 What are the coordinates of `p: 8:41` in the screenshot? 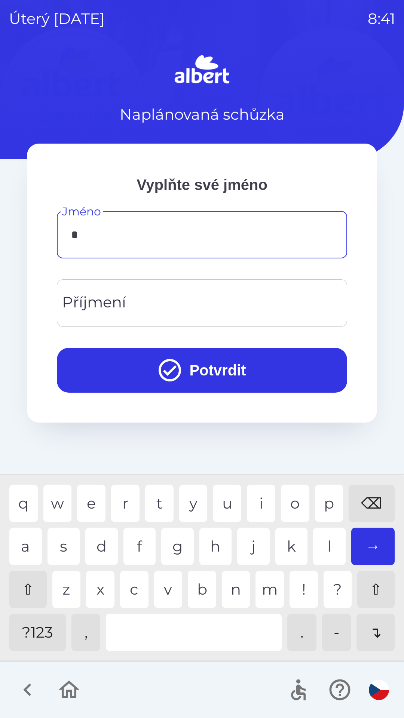 It's located at (381, 19).